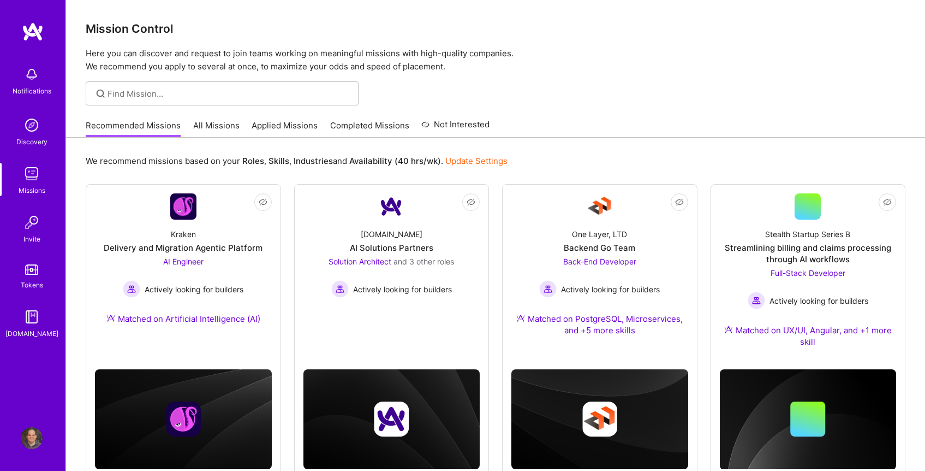 The width and height of the screenshot is (925, 471). I want to click on b: Industries, so click(313, 160).